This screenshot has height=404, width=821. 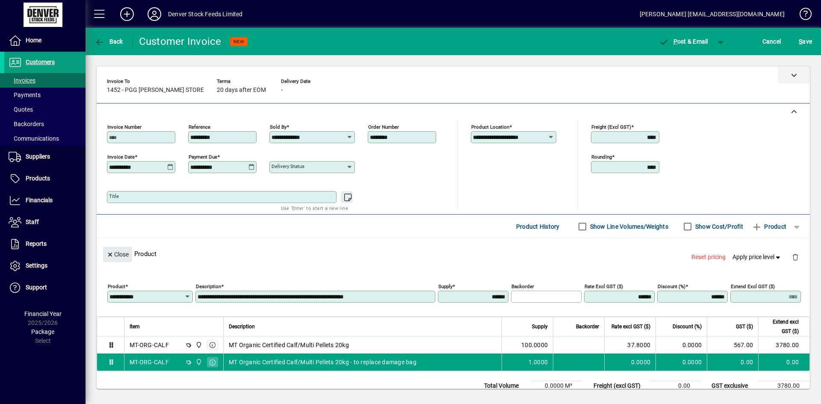 I want to click on span: Staff, so click(x=32, y=222).